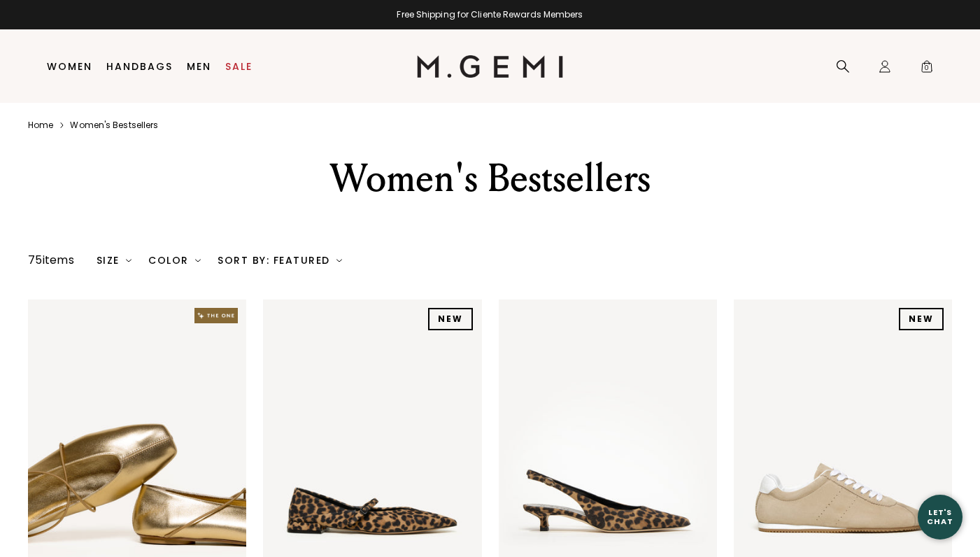 This screenshot has width=980, height=557. Describe the element at coordinates (490, 179) in the screenshot. I see `div: Women's Bestsellers` at that location.